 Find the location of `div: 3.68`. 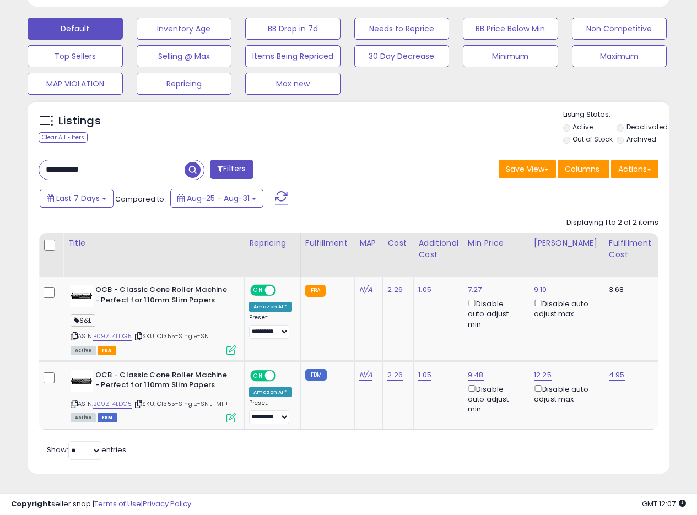

div: 3.68 is located at coordinates (628, 290).